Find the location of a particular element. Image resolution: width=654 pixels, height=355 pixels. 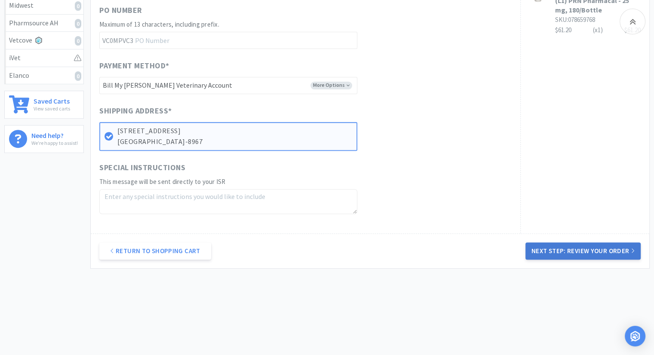

span: PO Number is located at coordinates (121, 10).